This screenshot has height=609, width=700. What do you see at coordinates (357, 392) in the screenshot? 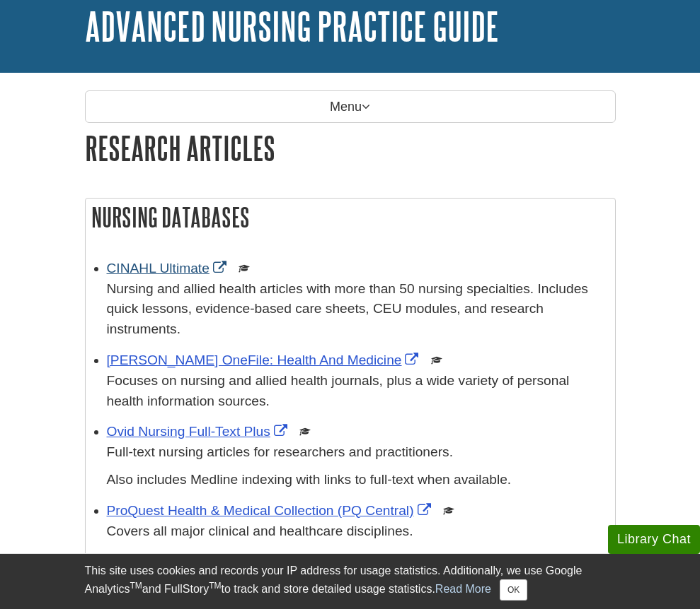
I see `p: Focuses on nursing and allied health journals, plus a wide variety of personal health information...` at bounding box center [357, 392].